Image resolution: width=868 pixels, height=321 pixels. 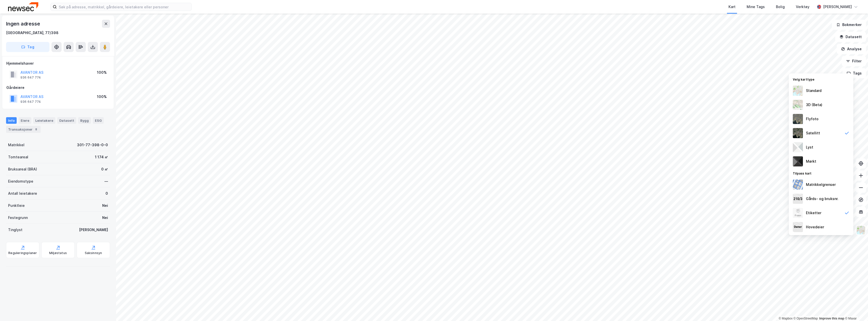 I want to click on button: Filter, so click(x=854, y=61).